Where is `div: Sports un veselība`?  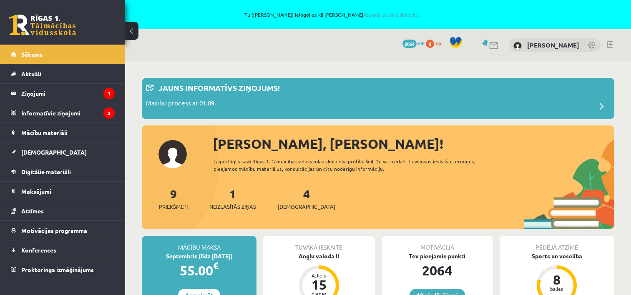 div: Sports un veselība is located at coordinates (557, 256).